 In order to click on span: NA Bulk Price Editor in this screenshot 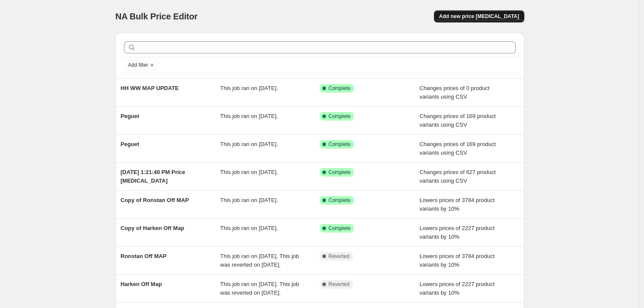, I will do `click(156, 16)`.